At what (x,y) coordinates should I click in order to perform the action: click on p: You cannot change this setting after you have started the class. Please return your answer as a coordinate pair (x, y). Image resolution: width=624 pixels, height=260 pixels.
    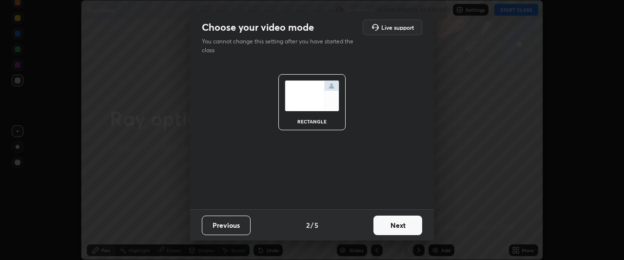
    Looking at the image, I should click on (281, 46).